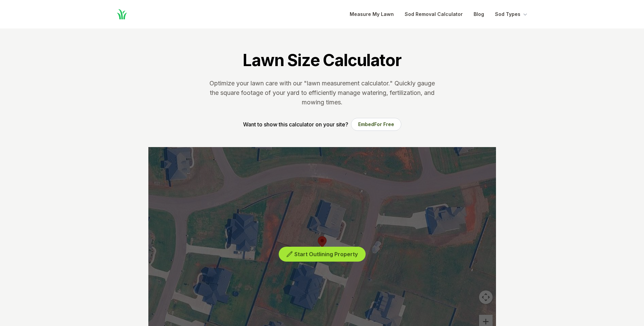 This screenshot has height=326, width=644. Describe the element at coordinates (511, 14) in the screenshot. I see `button: Sod Types` at that location.